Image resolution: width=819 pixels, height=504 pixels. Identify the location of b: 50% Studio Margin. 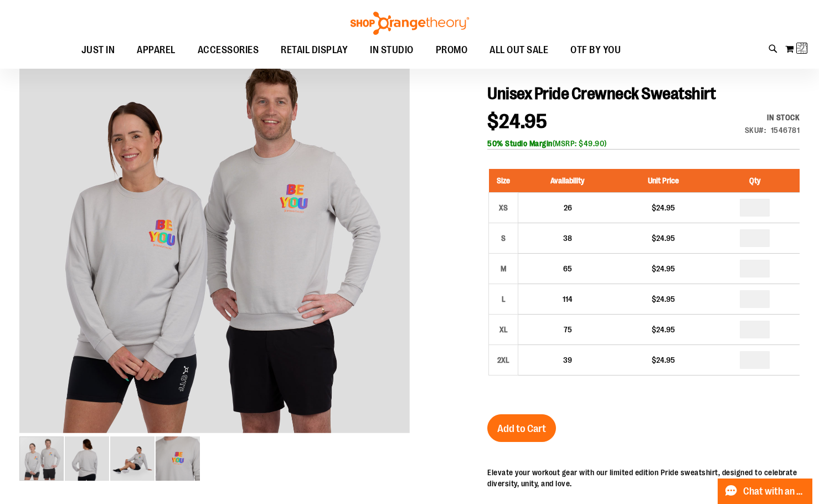
(520, 143).